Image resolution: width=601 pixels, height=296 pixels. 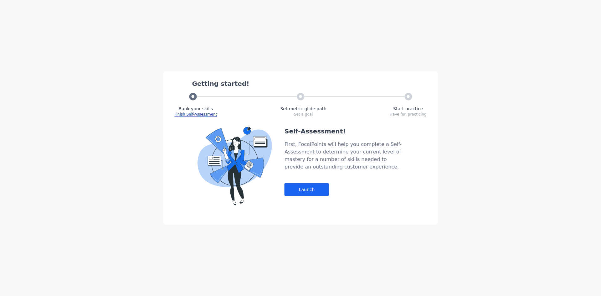 What do you see at coordinates (344, 155) in the screenshot?
I see `div: First, FocalPoints will help you complete a Self-Assessment to determine your current level of ma...` at bounding box center [344, 155].